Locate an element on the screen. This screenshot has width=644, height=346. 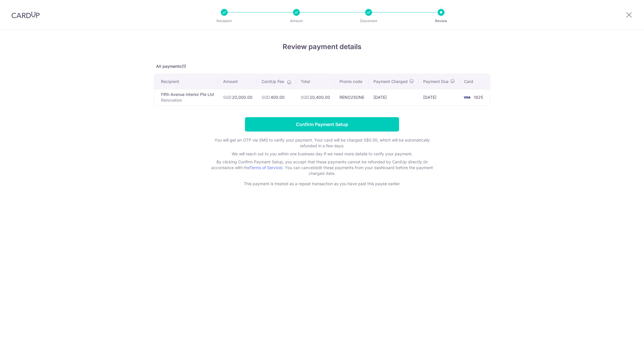
a: Terms of Service is located at coordinates (266, 167).